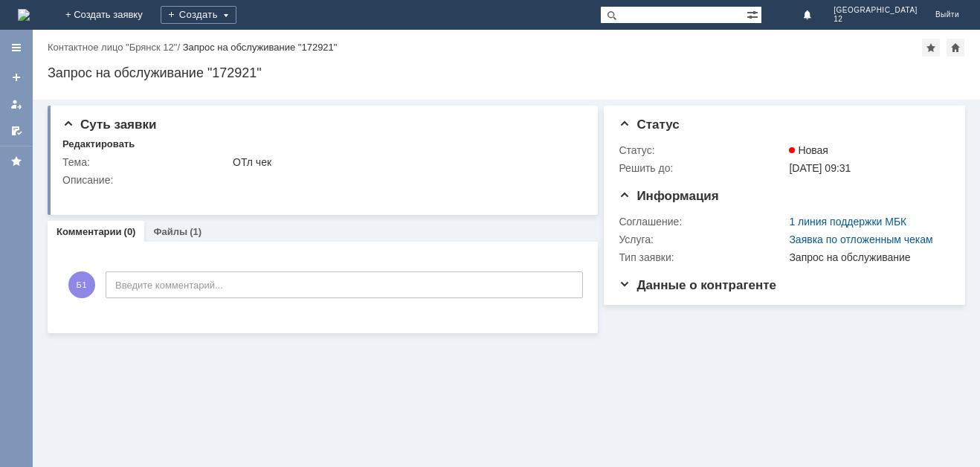  What do you see at coordinates (875, 19) in the screenshot?
I see `span: 12` at bounding box center [875, 19].